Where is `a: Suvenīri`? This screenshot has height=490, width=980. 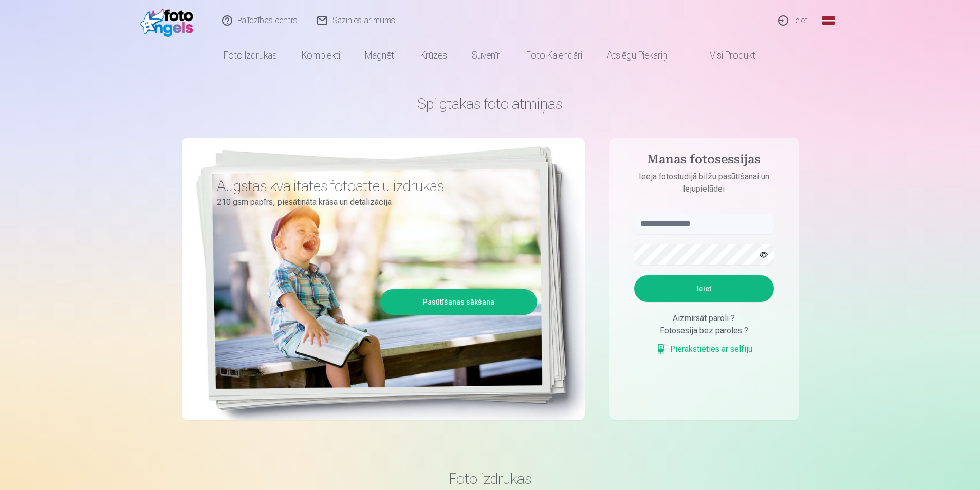 a: Suvenīri is located at coordinates (487, 55).